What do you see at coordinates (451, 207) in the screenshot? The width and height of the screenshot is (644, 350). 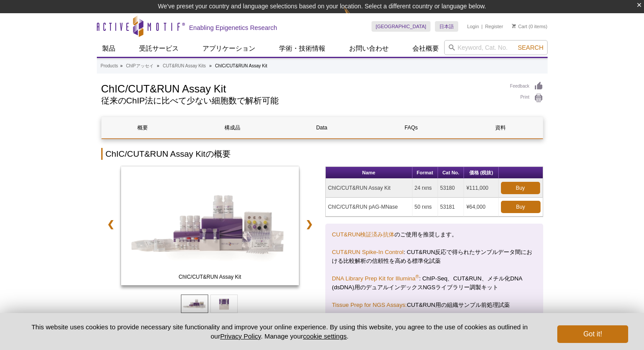 I see `td: 53181` at bounding box center [451, 207].